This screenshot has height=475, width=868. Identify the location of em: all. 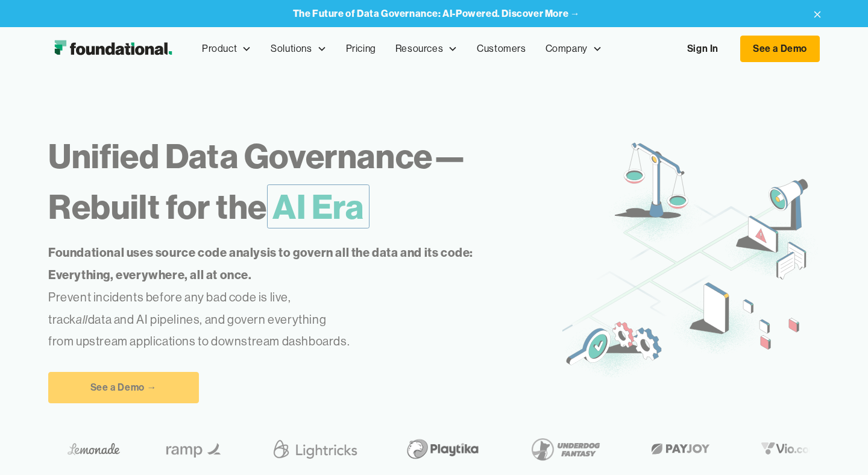
(82, 319).